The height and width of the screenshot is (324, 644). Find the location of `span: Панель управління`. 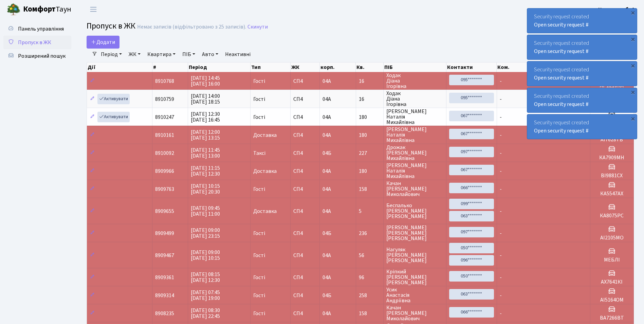

span: Панель управління is located at coordinates (41, 29).